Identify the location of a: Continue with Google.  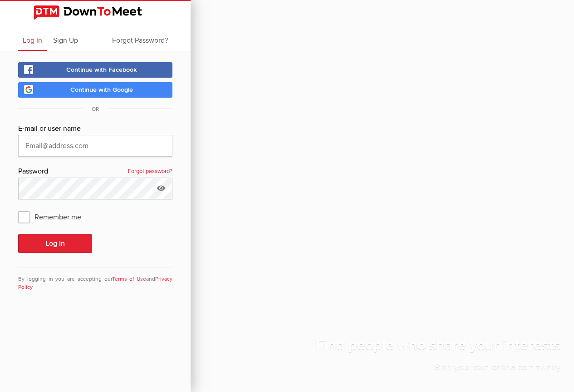
(95, 90).